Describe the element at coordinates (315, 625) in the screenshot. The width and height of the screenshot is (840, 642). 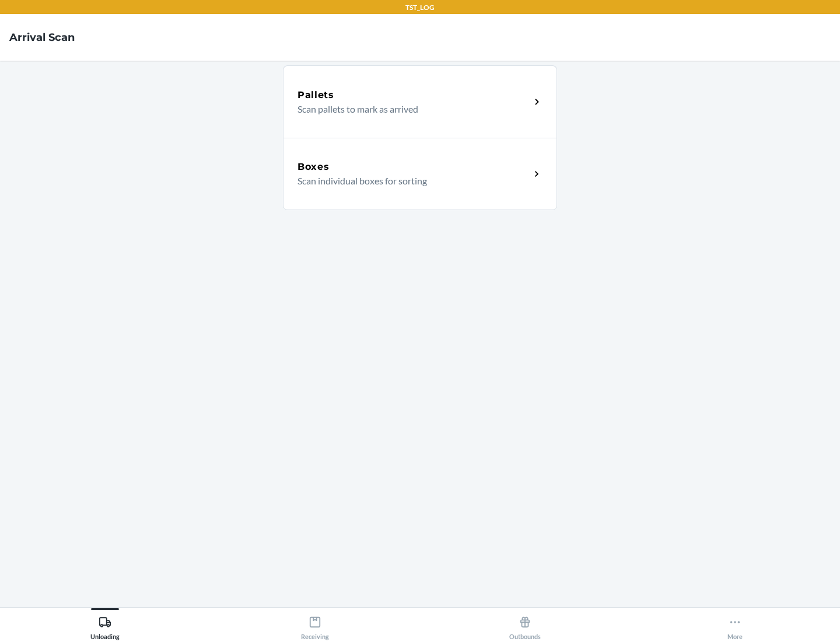
I see `div: Receiving` at that location.